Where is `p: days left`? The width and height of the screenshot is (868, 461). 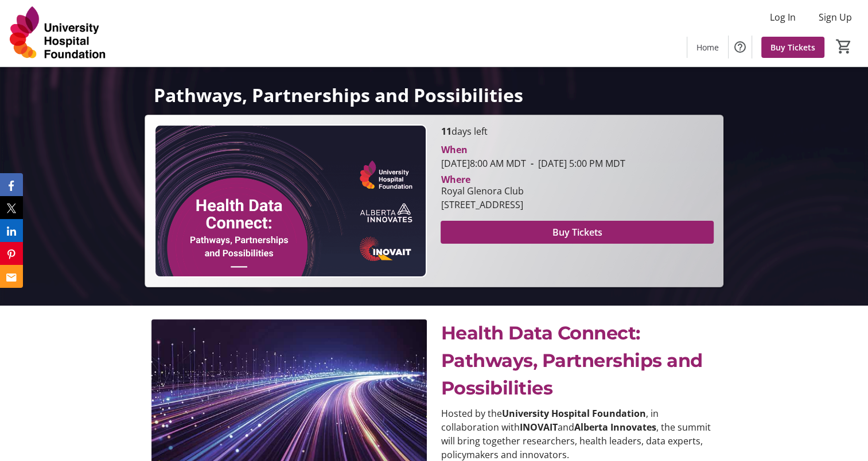 p: days left is located at coordinates (577, 131).